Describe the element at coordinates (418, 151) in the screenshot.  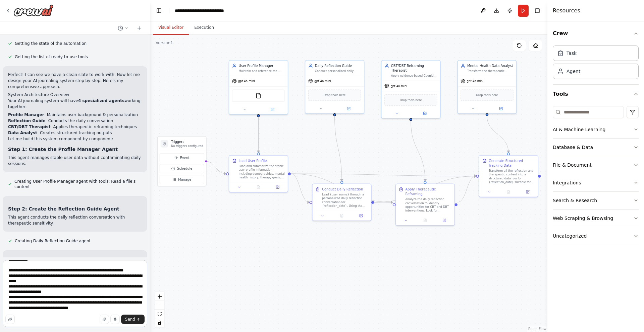
I see `g: Edge from 678b0d27-3fce-40b3-a5a5-abf98d500fad to 50034da1-3e31-4676-b3af-2fb3efd2cd6d` at that location.